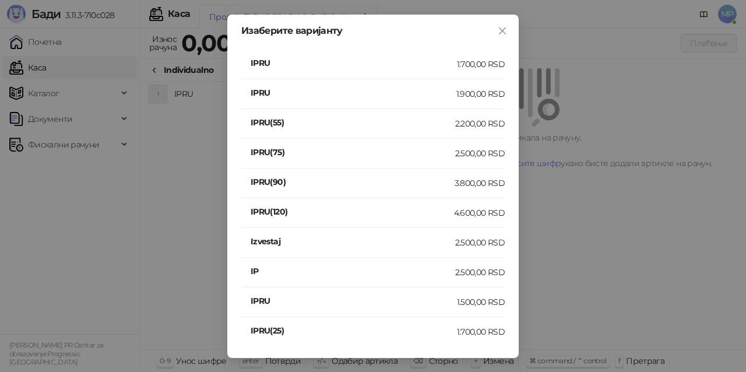 Image resolution: width=746 pixels, height=372 pixels. What do you see at coordinates (354, 330) in the screenshot?
I see `h4: IPRU(25)` at bounding box center [354, 330].